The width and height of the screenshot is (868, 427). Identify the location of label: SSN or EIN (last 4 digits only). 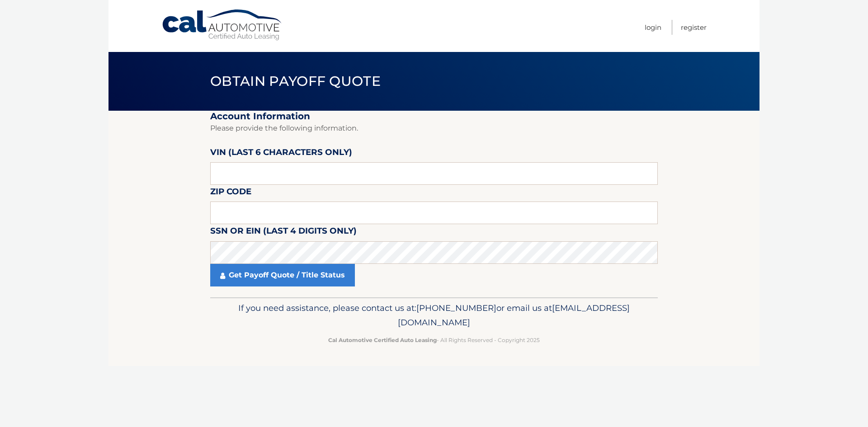
(284, 232).